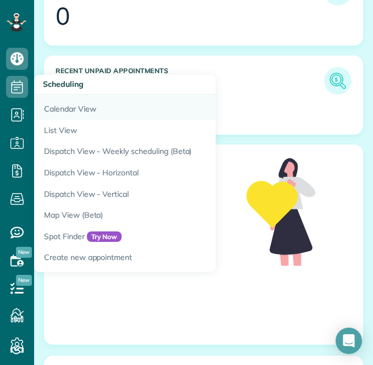 This screenshot has width=373, height=365. I want to click on a: Map View (Beta), so click(171, 215).